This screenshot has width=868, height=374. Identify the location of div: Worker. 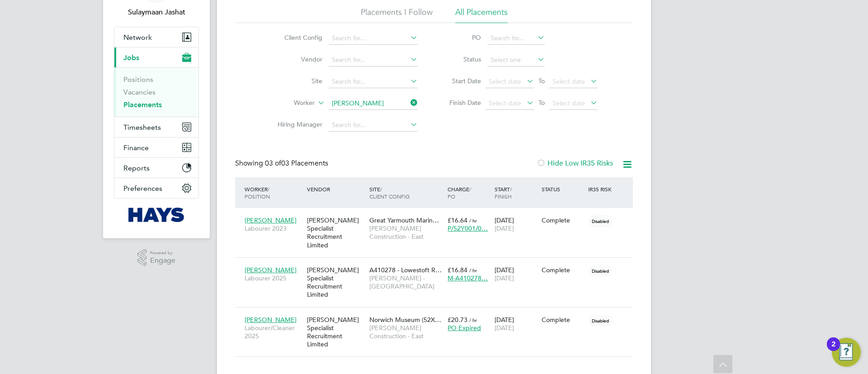
(273, 192).